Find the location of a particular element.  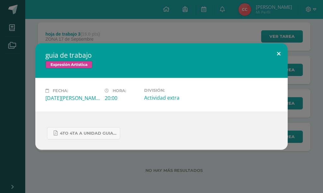

a: 4to 4ta A unidad guia expresion.pdf is located at coordinates (84, 133).